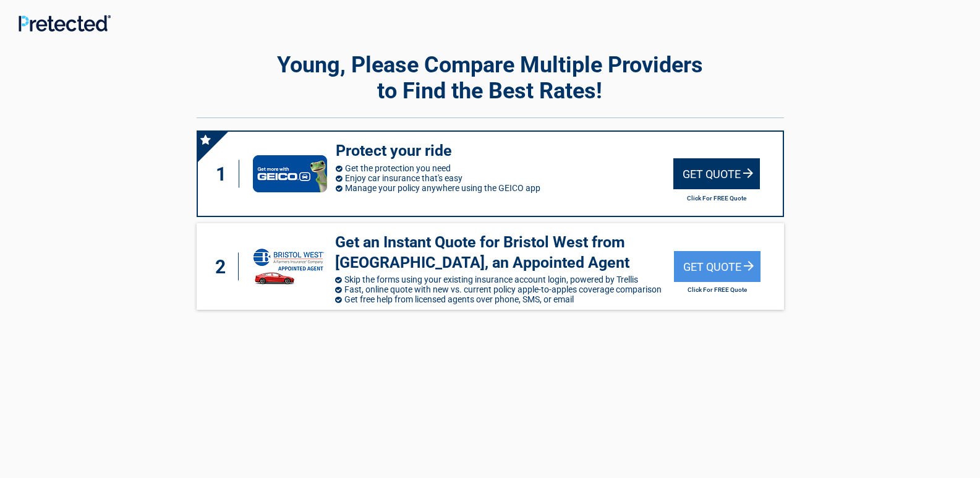  Describe the element at coordinates (290, 174) in the screenshot. I see `img: geico's logo` at that location.